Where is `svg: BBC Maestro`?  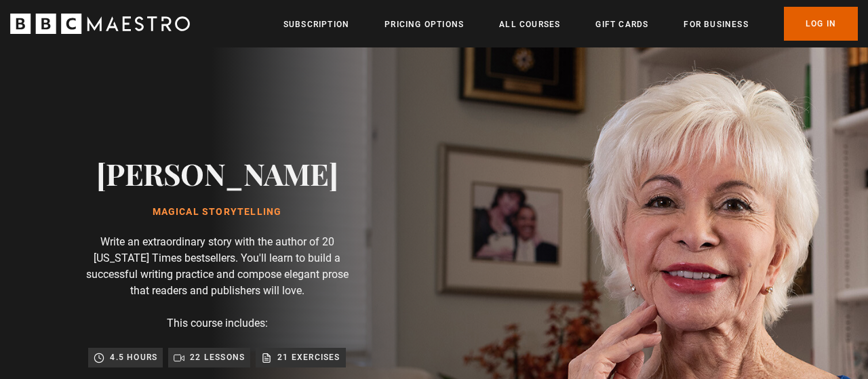 svg: BBC Maestro is located at coordinates (99, 24).